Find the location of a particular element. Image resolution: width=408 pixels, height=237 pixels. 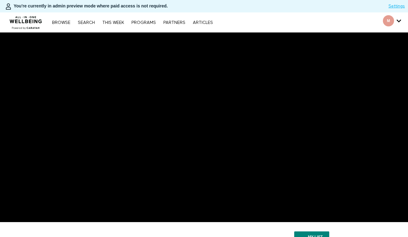

a: THIS WEEK is located at coordinates (113, 23).